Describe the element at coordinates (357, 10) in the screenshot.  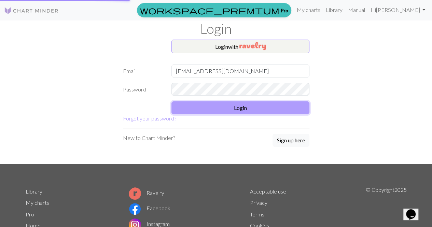
I see `a: Manual` at that location.